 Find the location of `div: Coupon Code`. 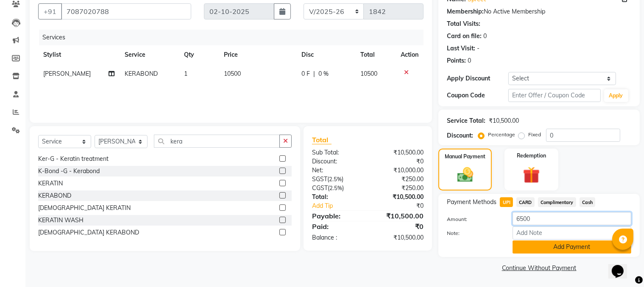

div: Coupon Code is located at coordinates (478, 95).